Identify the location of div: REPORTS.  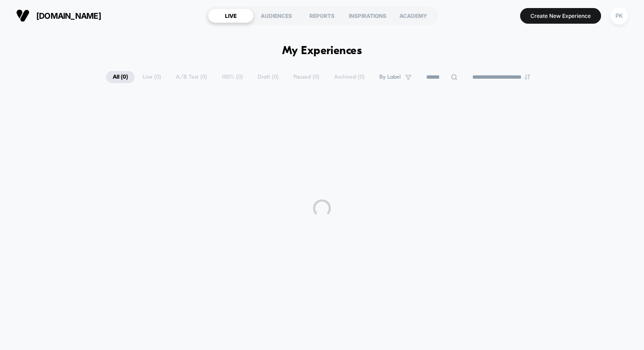
(322, 15).